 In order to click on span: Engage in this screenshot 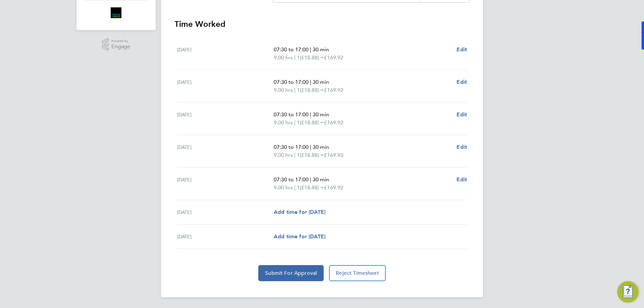, I will do `click(121, 47)`.